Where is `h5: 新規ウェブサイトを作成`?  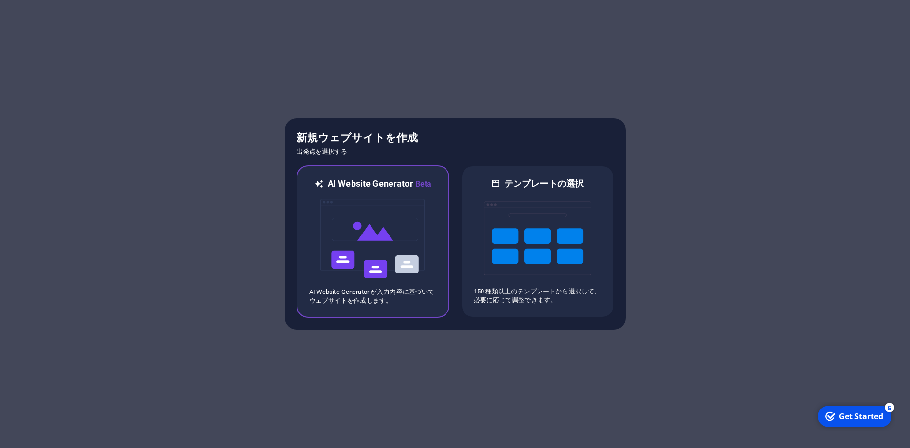 h5: 新規ウェブサイトを作成 is located at coordinates (455, 138).